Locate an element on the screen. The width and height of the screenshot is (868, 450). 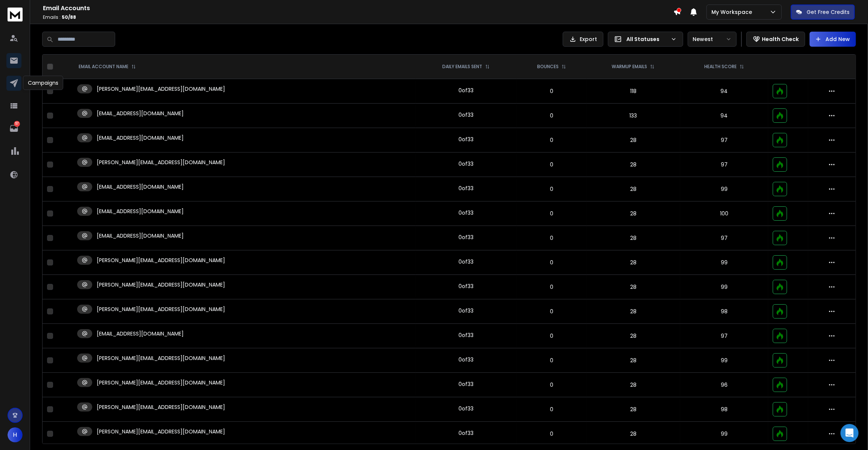
div: Campaigns is located at coordinates (43, 83).